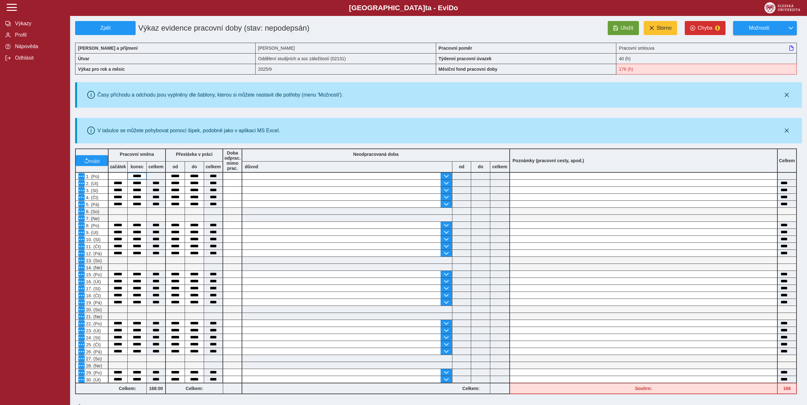 The image size is (807, 405). What do you see at coordinates (93, 345) in the screenshot?
I see `span: 25. (Čt)` at bounding box center [93, 345].